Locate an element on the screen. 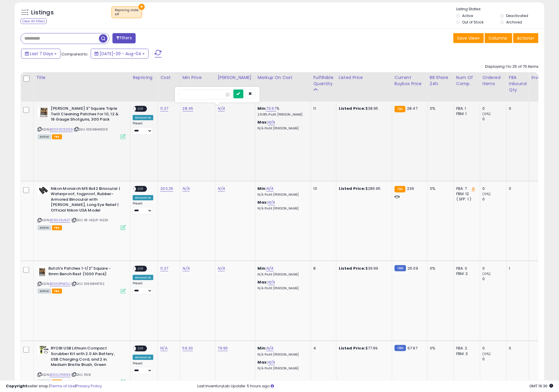 The height and width of the screenshot is (392, 559). div: BB Share 24h. is located at coordinates (440, 81).